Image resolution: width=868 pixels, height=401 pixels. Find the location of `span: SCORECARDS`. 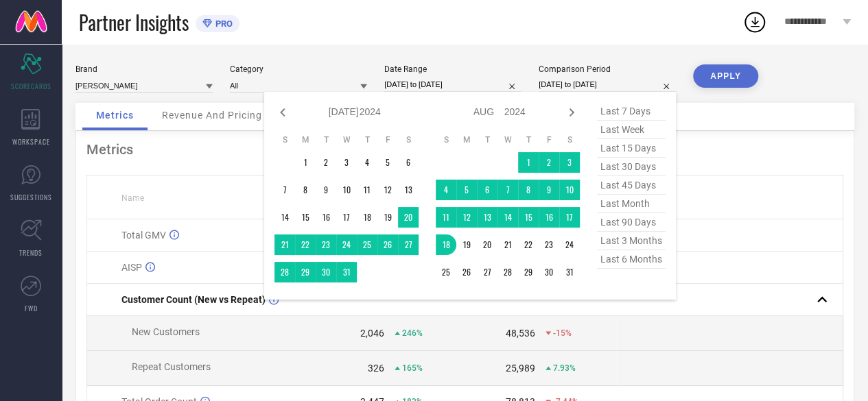

span: SCORECARDS is located at coordinates (31, 85).